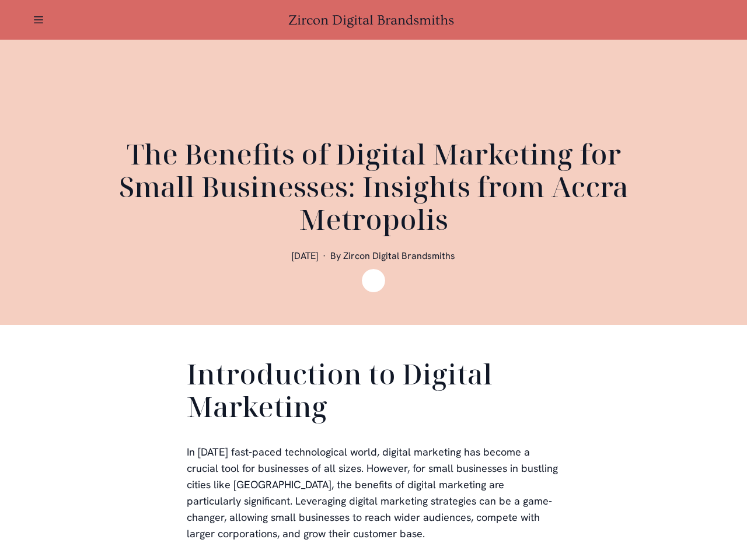 The width and height of the screenshot is (747, 560). Describe the element at coordinates (393, 256) in the screenshot. I see `span: By Zircon Digital Brandsmiths` at that location.